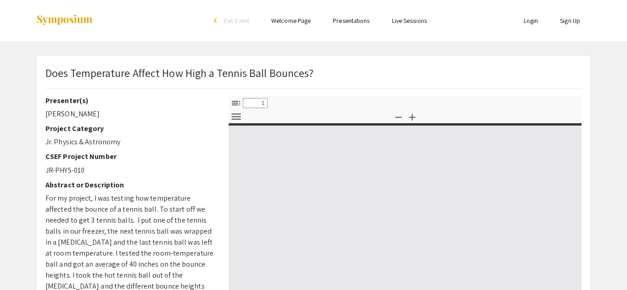 The width and height of the screenshot is (627, 290). Describe the element at coordinates (351, 21) in the screenshot. I see `a: Presentations` at that location.